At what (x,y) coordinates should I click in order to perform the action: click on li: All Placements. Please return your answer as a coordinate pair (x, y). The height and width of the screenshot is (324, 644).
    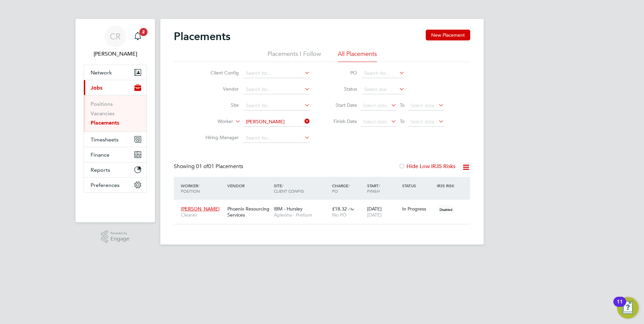
    Looking at the image, I should click on (357, 56).